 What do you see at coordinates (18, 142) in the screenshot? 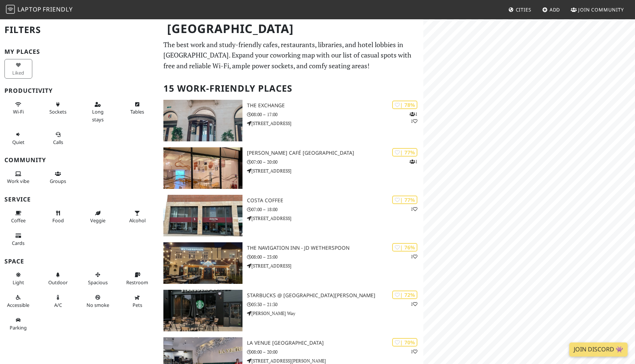
I see `span: Quiet` at bounding box center [18, 142].